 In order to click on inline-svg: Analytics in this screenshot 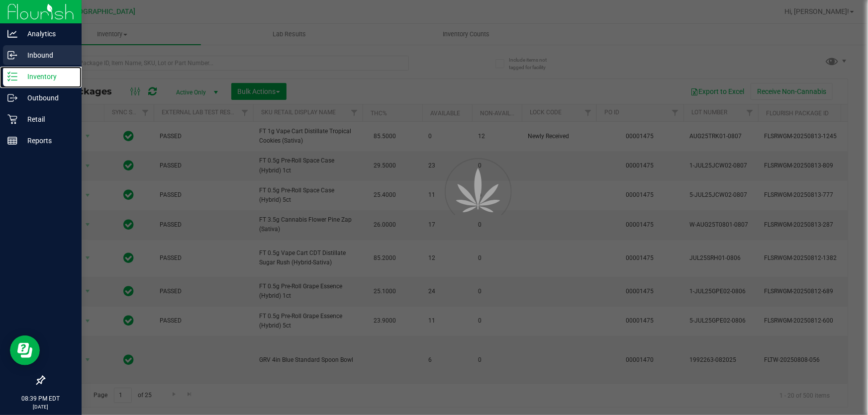, I will do `click(12, 34)`.